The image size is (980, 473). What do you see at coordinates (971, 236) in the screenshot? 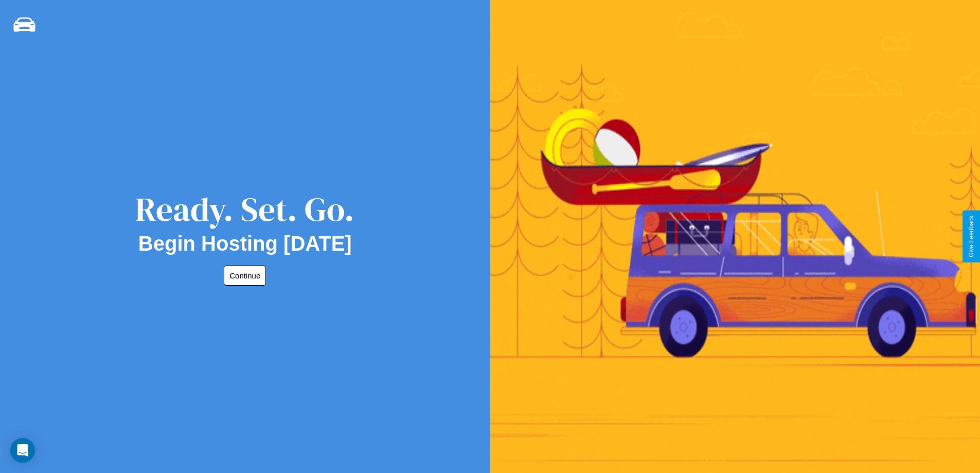
I see `div: Give Feedback` at bounding box center [971, 236].